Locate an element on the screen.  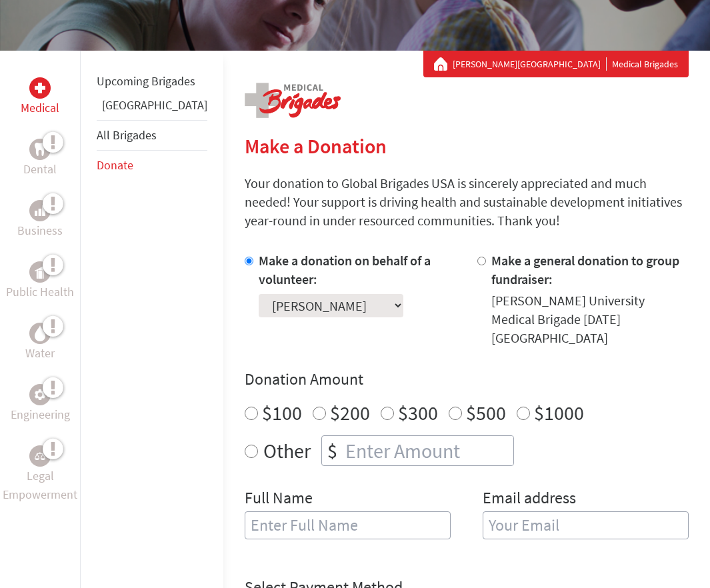
label: $100 is located at coordinates (282, 412).